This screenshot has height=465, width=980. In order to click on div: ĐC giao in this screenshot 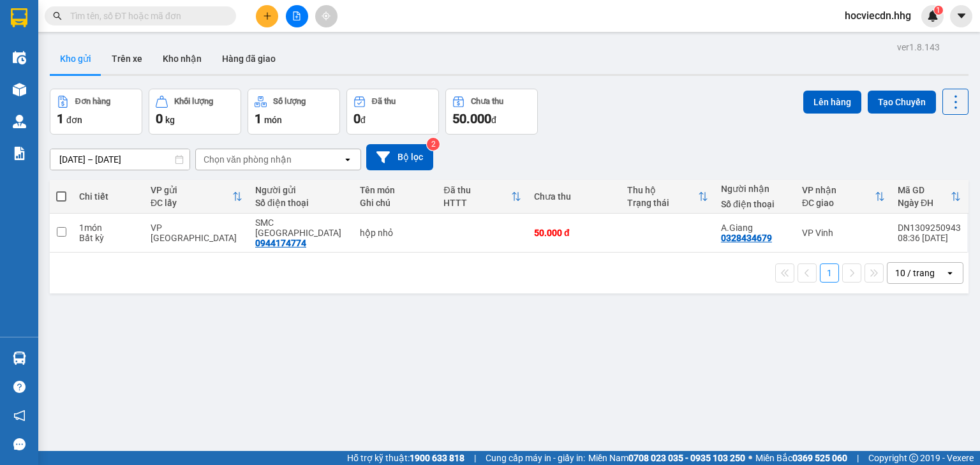, I will do `click(838, 203)`.